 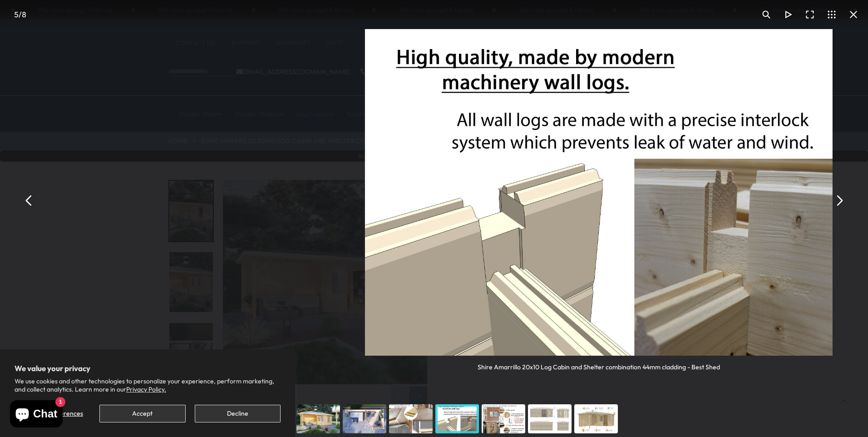 I want to click on inbox-online-store-chat: Shopify online store chat, so click(x=36, y=415).